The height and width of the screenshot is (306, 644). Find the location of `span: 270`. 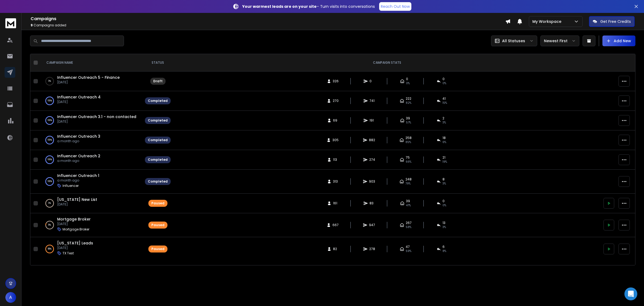

span: 270 is located at coordinates (336, 101).